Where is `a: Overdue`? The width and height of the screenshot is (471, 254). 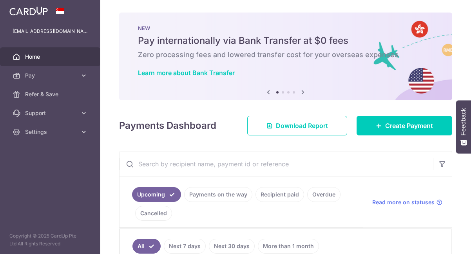 a: Overdue is located at coordinates (324, 195).